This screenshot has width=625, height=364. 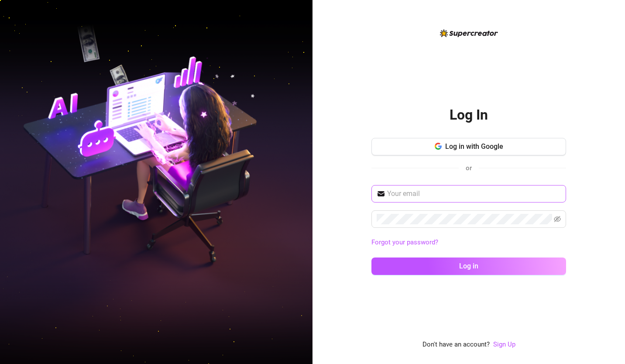 I want to click on img: logo-BBDzfeDw.svg, so click(x=469, y=33).